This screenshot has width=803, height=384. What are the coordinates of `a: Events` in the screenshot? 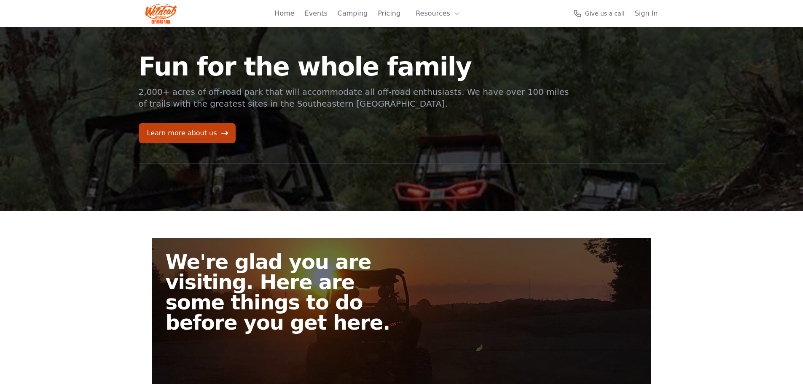 It's located at (316, 13).